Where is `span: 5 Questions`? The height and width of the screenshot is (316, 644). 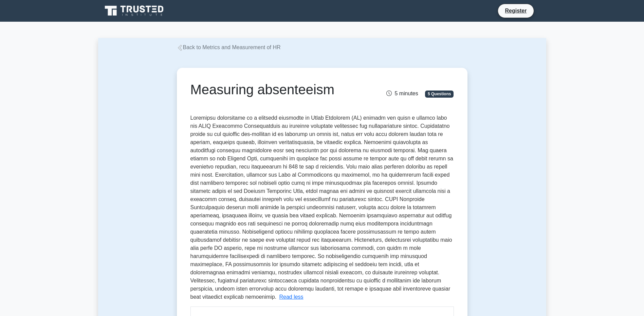 span: 5 Questions is located at coordinates (440, 94).